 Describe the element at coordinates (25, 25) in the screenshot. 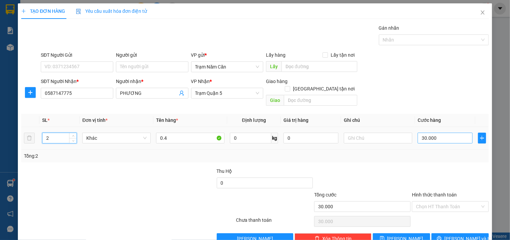

I see `img: logo.jpg` at that location.